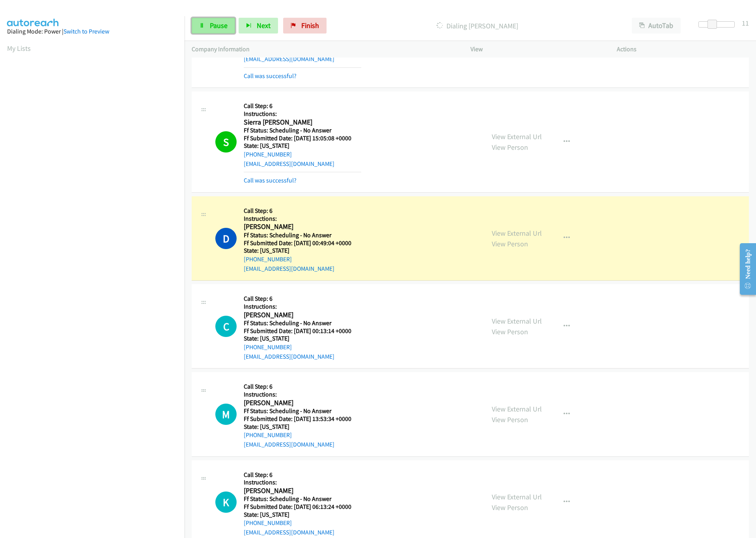 The image size is (756, 538). I want to click on a: My Lists, so click(19, 48).